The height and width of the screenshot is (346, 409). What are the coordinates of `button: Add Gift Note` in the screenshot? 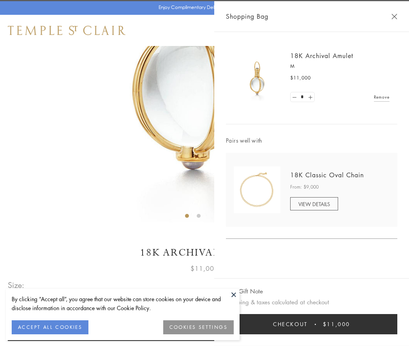 It's located at (244, 291).